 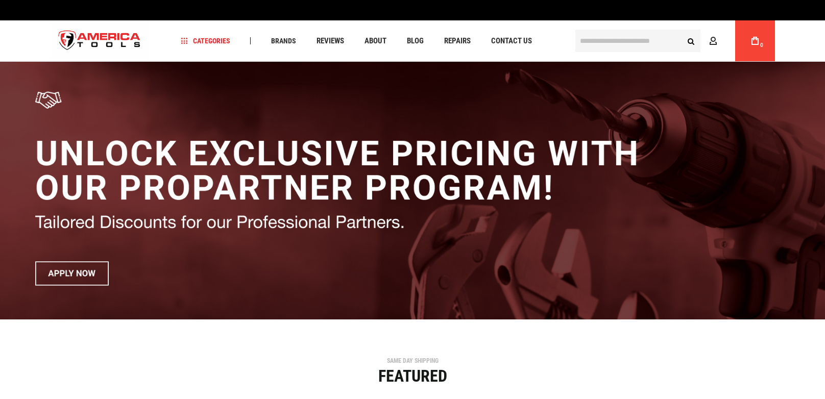 I want to click on span: Blog, so click(x=415, y=41).